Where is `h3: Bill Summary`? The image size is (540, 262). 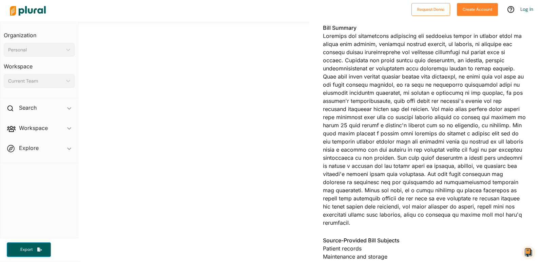
h3: Bill Summary is located at coordinates (424, 28).